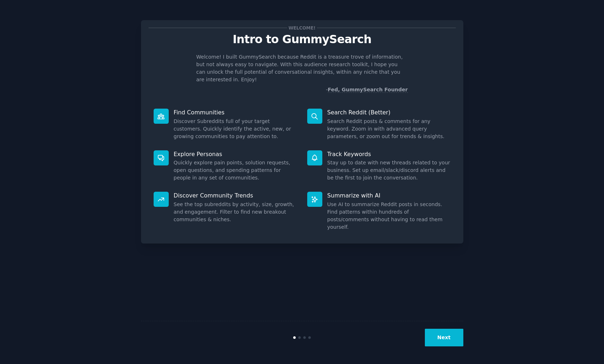 The height and width of the screenshot is (364, 604). I want to click on dd: Search Reddit posts & comments for any keyword. Zoom in with advanced query parameters, or zoom o..., so click(389, 129).